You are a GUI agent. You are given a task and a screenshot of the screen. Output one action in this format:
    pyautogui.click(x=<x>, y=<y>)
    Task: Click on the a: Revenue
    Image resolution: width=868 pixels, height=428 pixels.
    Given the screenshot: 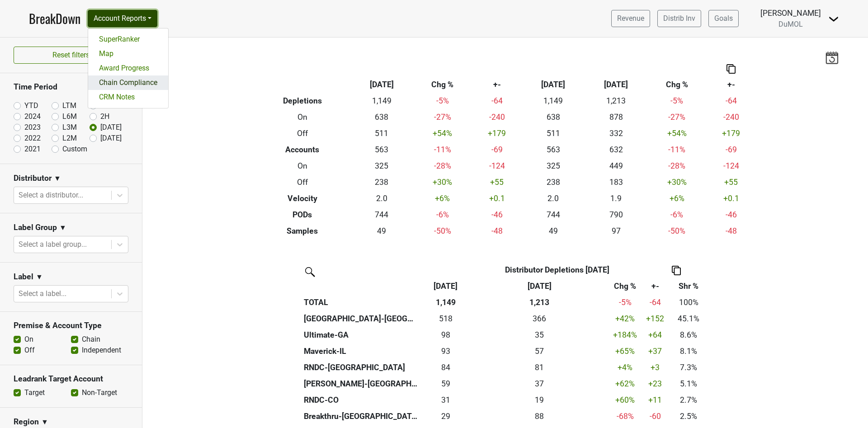 What is the action you would take?
    pyautogui.click(x=630, y=18)
    